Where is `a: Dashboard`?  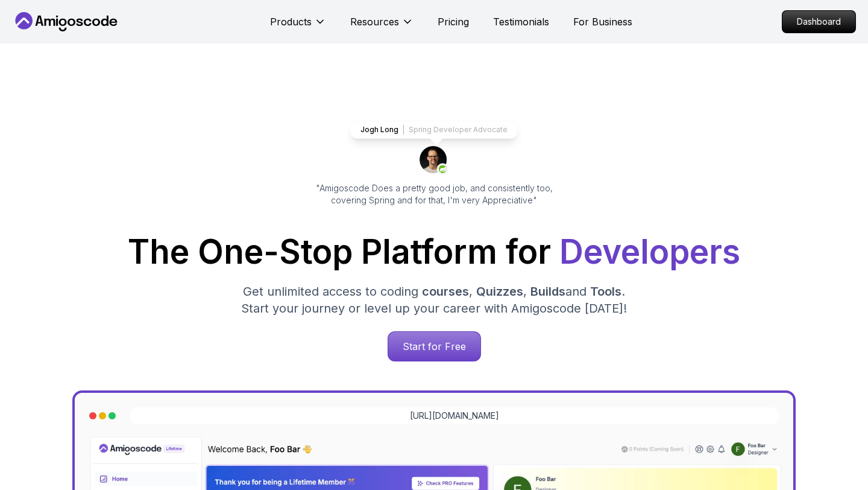
a: Dashboard is located at coordinates (819, 22).